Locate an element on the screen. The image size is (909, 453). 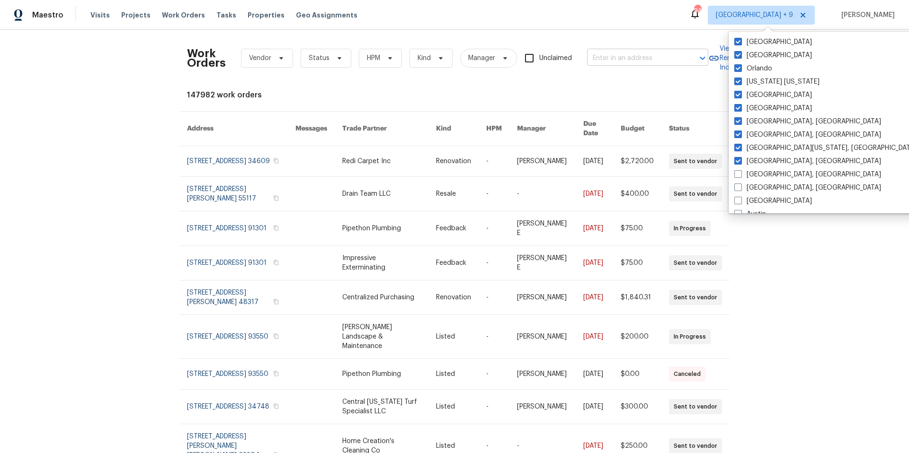
td: Redi Carpet Inc is located at coordinates (381, 161).